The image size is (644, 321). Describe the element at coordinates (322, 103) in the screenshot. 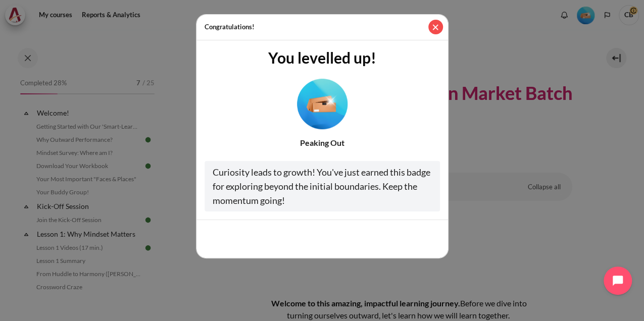

I see `img: Level #2` at that location.